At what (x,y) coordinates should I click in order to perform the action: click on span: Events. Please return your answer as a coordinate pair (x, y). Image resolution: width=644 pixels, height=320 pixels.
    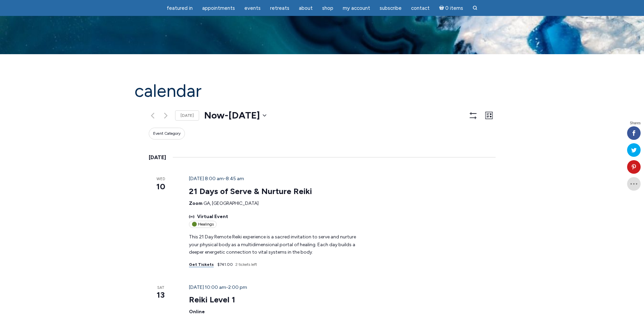
    Looking at the image, I should click on (253, 8).